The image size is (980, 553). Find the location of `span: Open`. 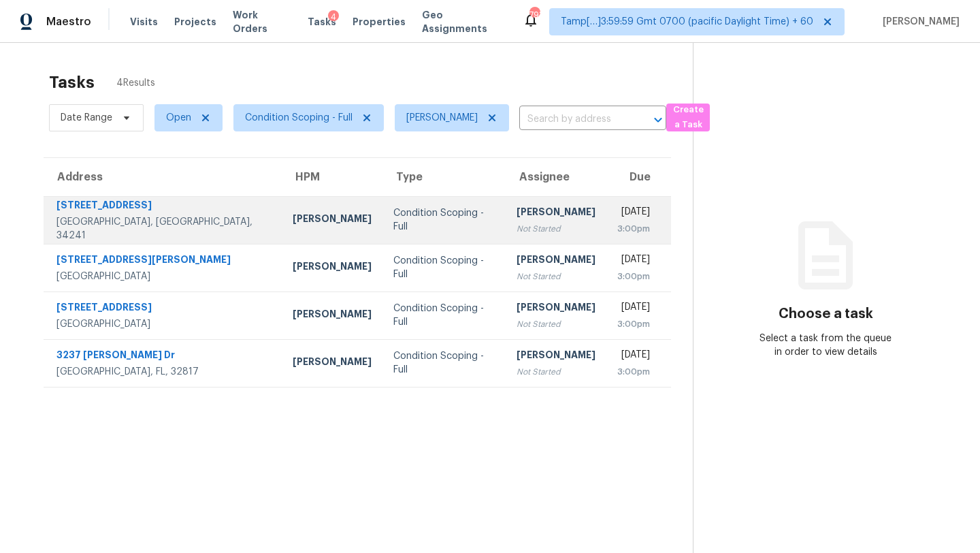

span: Open is located at coordinates (178, 118).